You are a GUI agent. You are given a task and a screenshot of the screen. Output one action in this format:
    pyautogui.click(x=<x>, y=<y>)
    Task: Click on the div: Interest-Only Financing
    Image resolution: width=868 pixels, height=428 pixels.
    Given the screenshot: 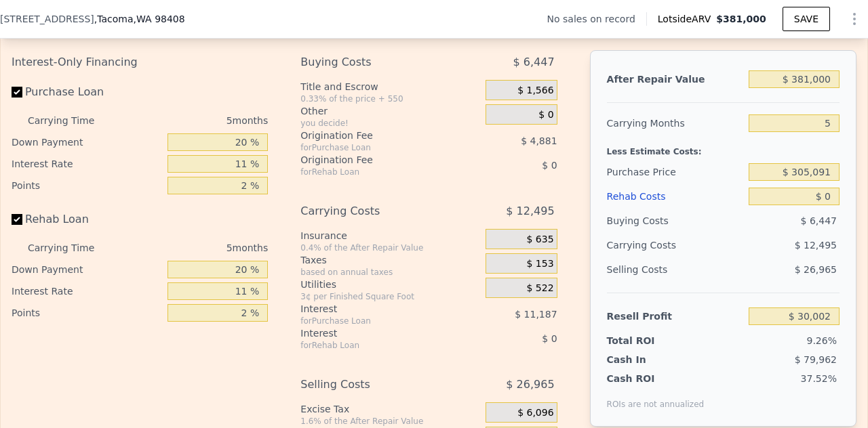 What is the action you would take?
    pyautogui.click(x=140, y=62)
    